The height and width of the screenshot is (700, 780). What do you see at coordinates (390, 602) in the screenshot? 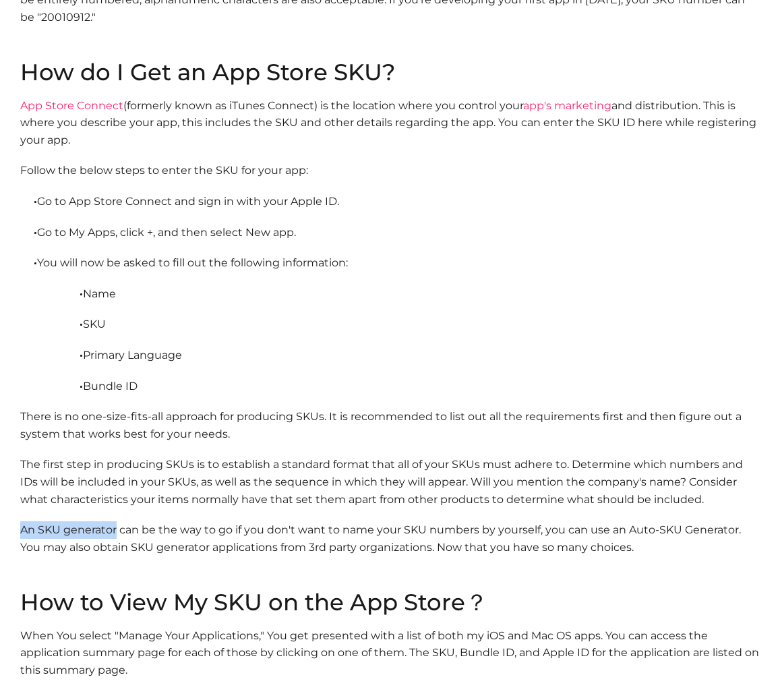
I see `h2: How to View My SKU on the App Store？` at bounding box center [390, 602].